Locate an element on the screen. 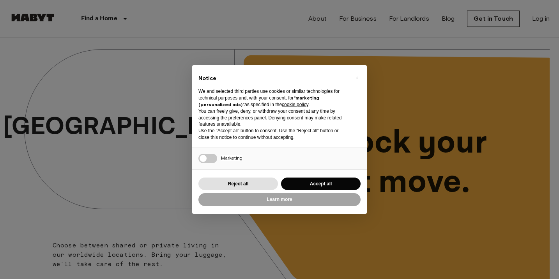  button: Close this notice is located at coordinates (357, 78).